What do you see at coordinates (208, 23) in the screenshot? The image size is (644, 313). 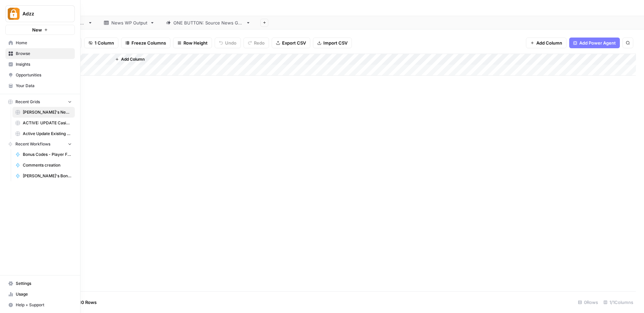 I see `div: ONE BUTTON: Source News Grid` at bounding box center [208, 23].